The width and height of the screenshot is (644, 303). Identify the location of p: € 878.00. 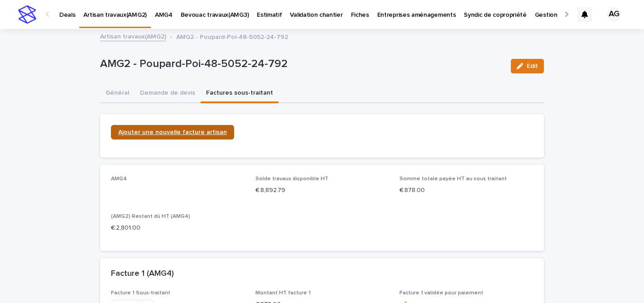
(466, 191).